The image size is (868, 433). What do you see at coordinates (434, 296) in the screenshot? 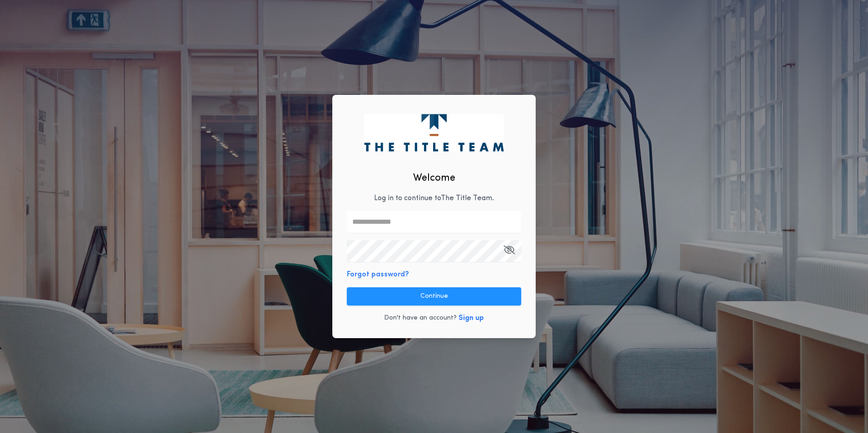
I see `button: Continue` at bounding box center [434, 296].